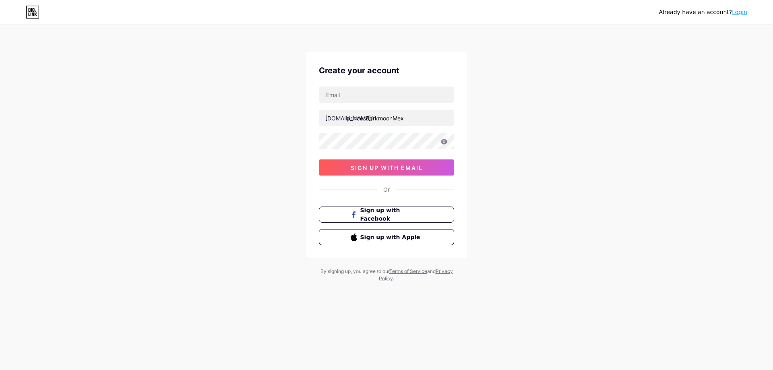 Image resolution: width=773 pixels, height=370 pixels. I want to click on span: Sign up with Facebook, so click(391, 215).